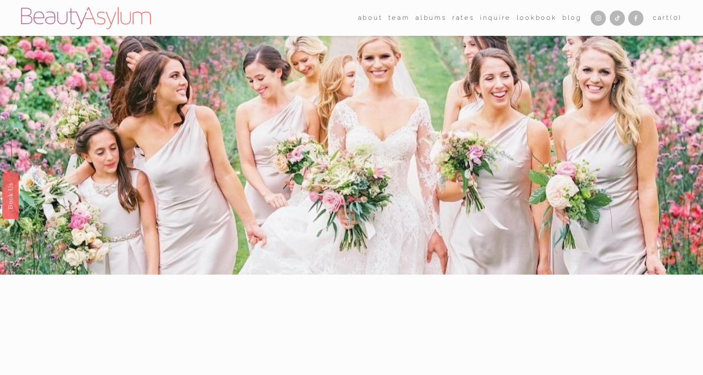  Describe the element at coordinates (10, 196) in the screenshot. I see `a: Book Us` at that location.